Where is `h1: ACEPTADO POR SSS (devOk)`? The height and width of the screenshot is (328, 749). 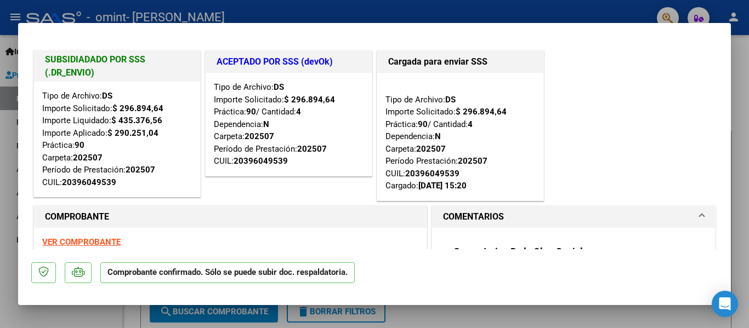 h1: ACEPTADO POR SSS (devOk) is located at coordinates (288, 62).